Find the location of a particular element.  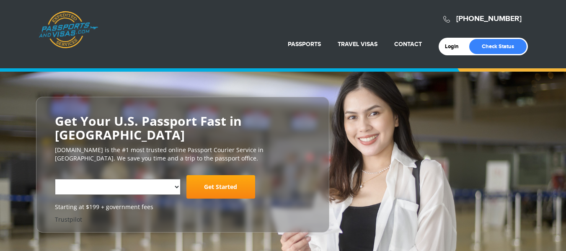

a: Trustpilot is located at coordinates (68, 219).